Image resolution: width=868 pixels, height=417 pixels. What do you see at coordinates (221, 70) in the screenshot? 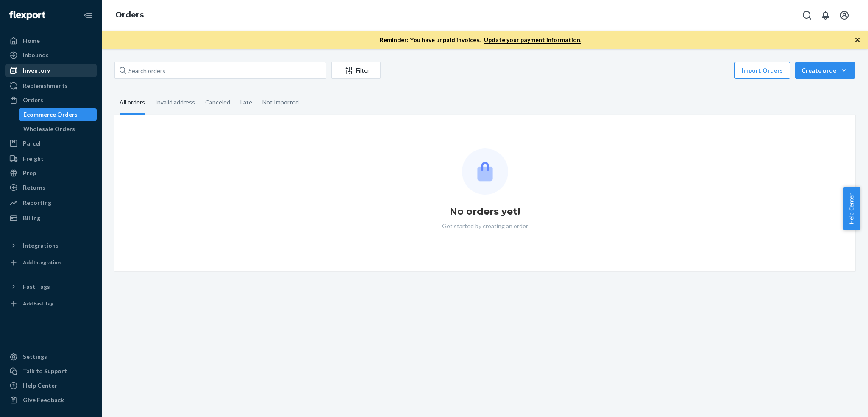
I see `input: Search orders` at bounding box center [221, 70].